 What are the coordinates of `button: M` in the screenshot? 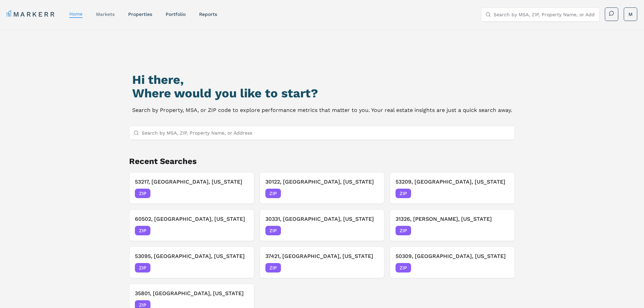 It's located at (631, 14).